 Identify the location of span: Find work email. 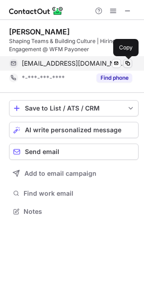
(79, 193).